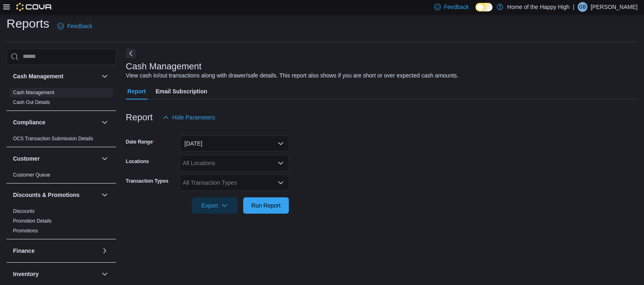 This screenshot has width=644, height=285. What do you see at coordinates (25, 231) in the screenshot?
I see `span: Promotions` at bounding box center [25, 231].